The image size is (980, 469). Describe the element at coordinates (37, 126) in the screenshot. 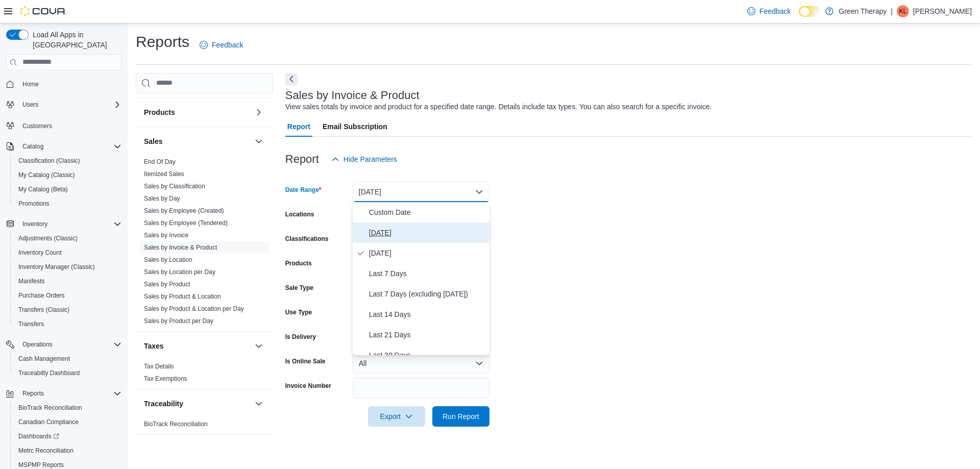

I see `span: Customers` at that location.